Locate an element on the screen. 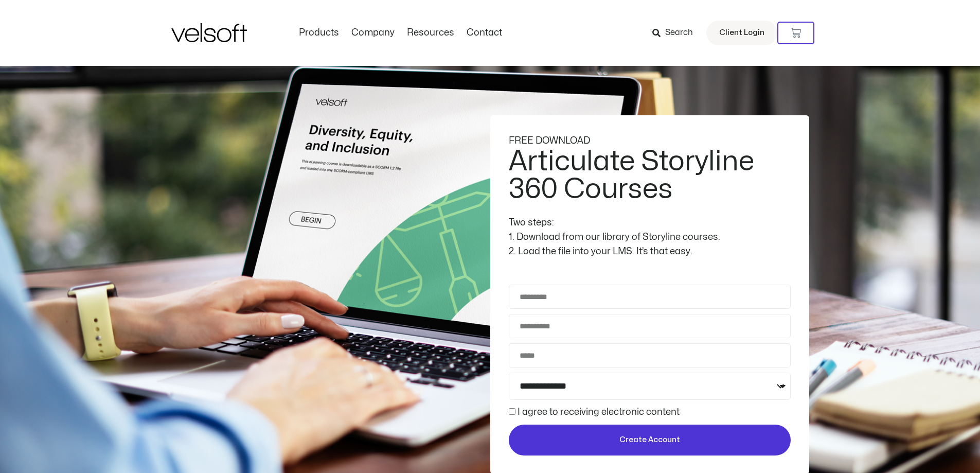 Image resolution: width=980 pixels, height=473 pixels. a: ResourcesMenu Toggle is located at coordinates (431, 33).